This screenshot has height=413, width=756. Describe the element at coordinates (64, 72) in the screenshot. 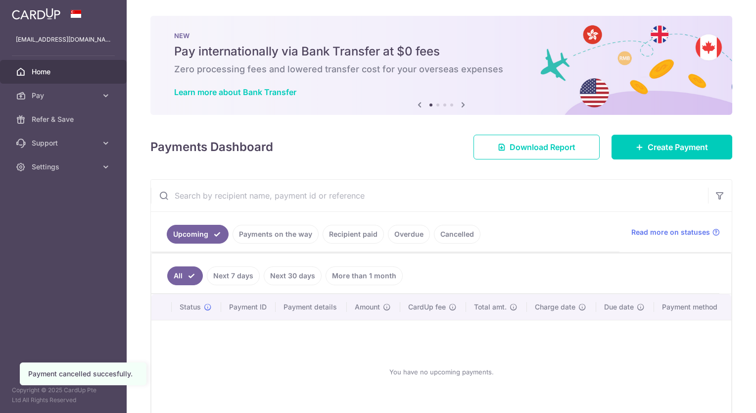

I see `span: Home` at that location.